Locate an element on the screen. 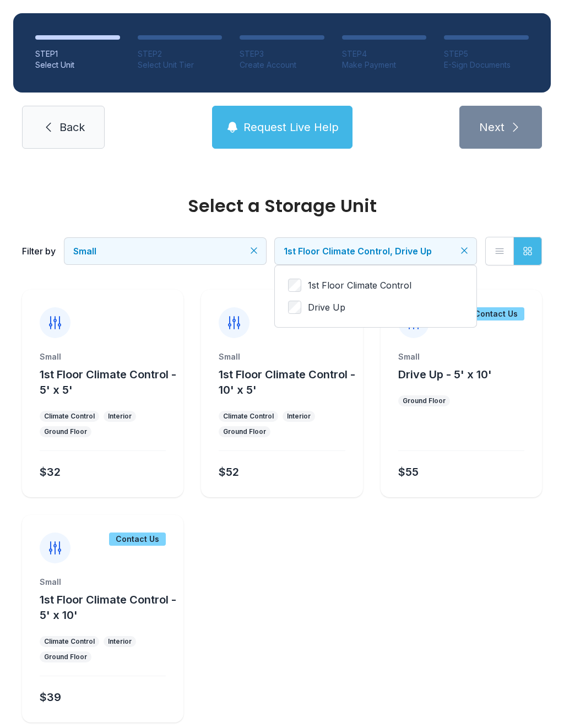 The width and height of the screenshot is (564, 728). span: Small is located at coordinates (84, 251).